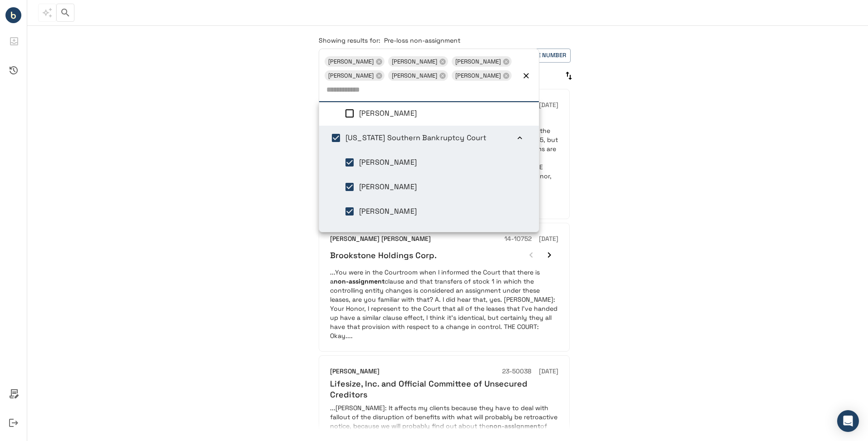  What do you see at coordinates (540, 55) in the screenshot?
I see `button: Case Number` at bounding box center [540, 55].